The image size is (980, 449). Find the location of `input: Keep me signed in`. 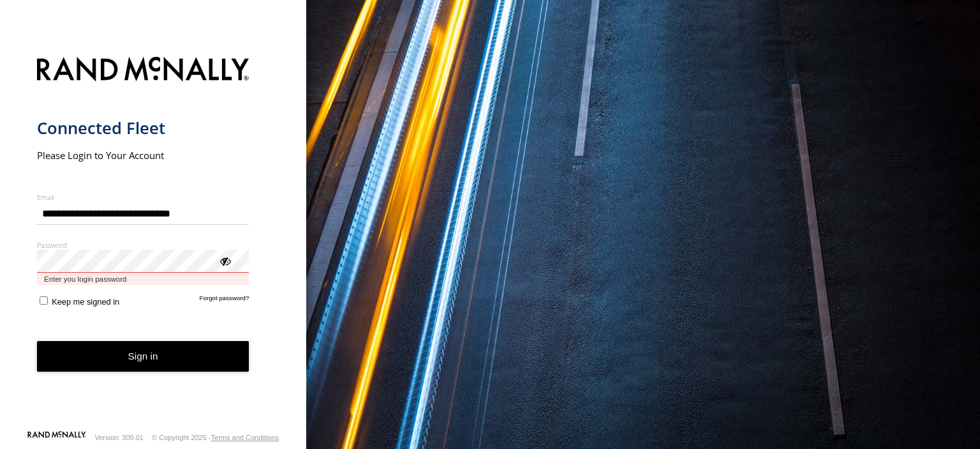

input: Keep me signed in is located at coordinates (43, 300).